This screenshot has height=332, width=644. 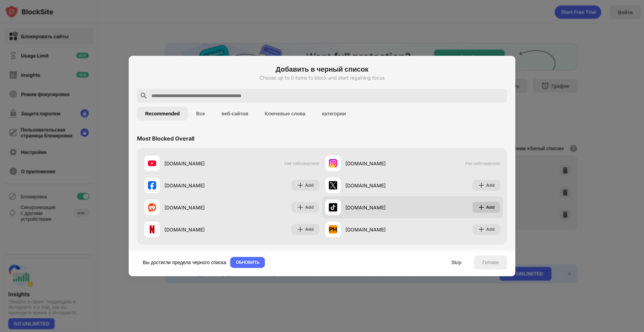 What do you see at coordinates (491, 263) in the screenshot?
I see `div: Готово` at bounding box center [491, 263].